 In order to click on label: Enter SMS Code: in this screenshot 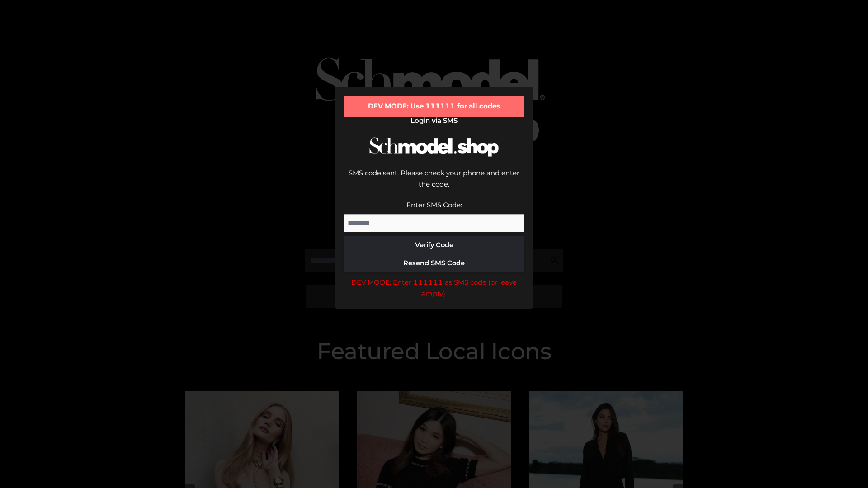, I will do `click(434, 205)`.